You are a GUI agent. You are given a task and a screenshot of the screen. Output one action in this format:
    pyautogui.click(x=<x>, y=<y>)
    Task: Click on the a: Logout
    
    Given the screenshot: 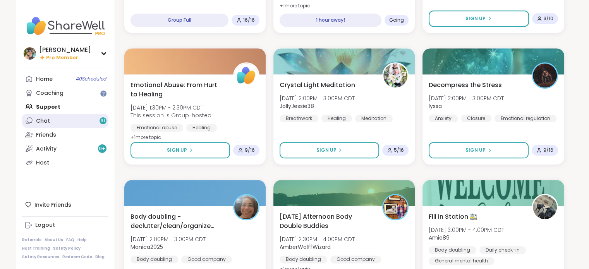 What is the action you would take?
    pyautogui.click(x=65, y=225)
    